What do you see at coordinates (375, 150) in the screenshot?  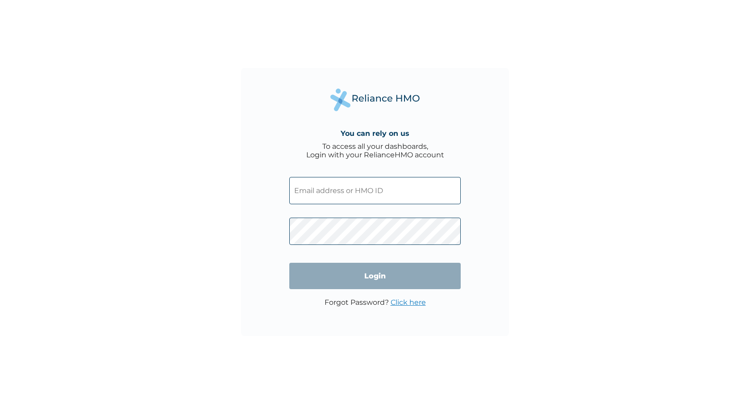 I see `div: To access all your dashboards, Login with your RelianceHMO account` at bounding box center [375, 150].